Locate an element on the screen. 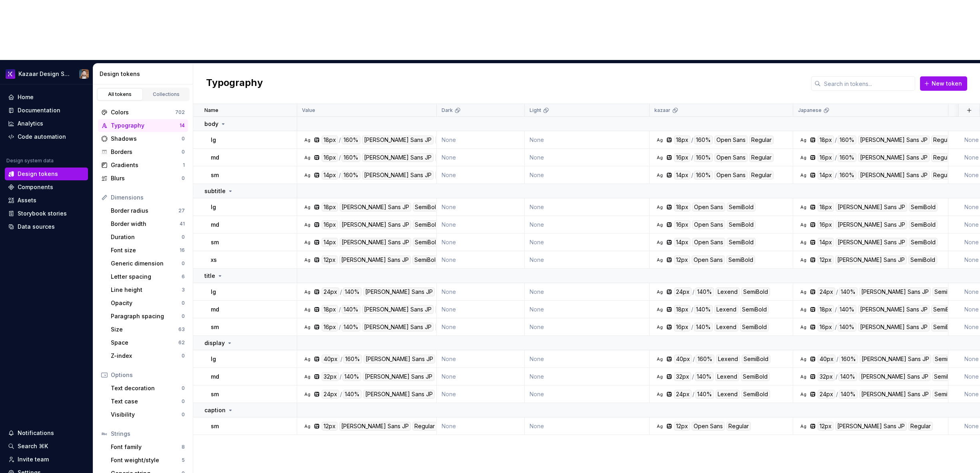 Image resolution: width=980 pixels, height=473 pixels. input: Search in tokens... is located at coordinates (868, 83).